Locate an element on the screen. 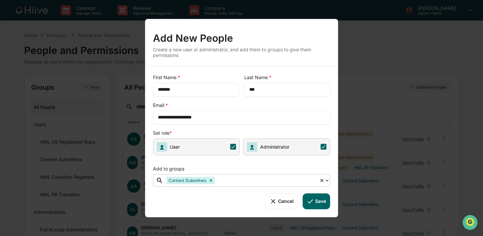 The image size is (483, 236). img: Administrator Icon is located at coordinates (252, 147).